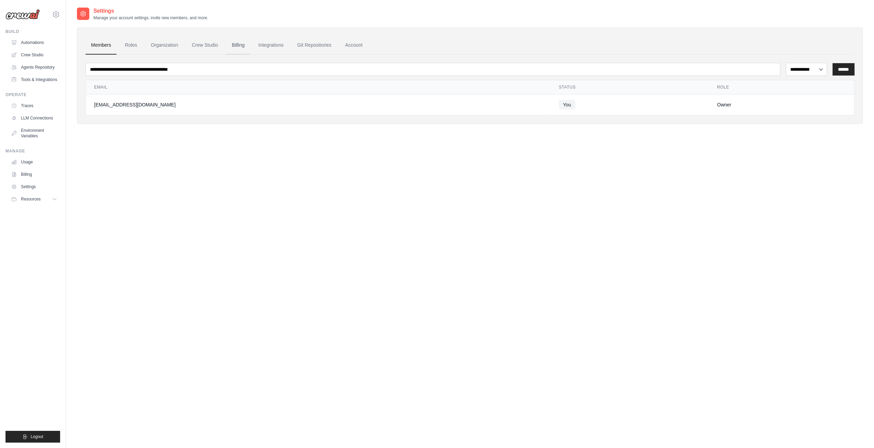 The image size is (874, 448). What do you see at coordinates (34, 106) in the screenshot?
I see `a: Traces` at bounding box center [34, 106].